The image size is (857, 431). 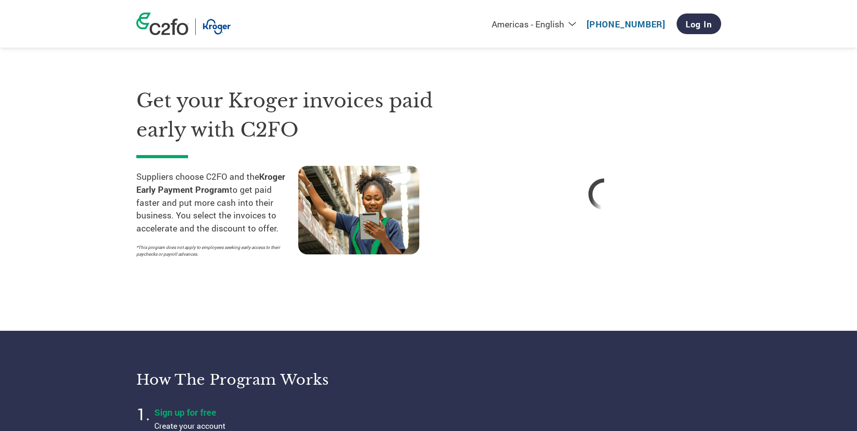 I want to click on p: Suppliers choose C2FO and the to get paid faster and put more cash into their business. You selec..., so click(x=217, y=203).